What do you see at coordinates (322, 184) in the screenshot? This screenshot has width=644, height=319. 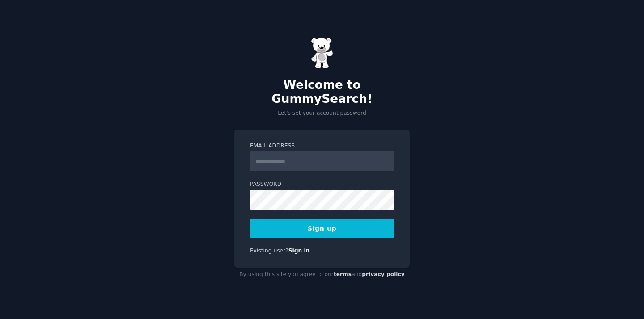 I see `label: Password` at bounding box center [322, 184].